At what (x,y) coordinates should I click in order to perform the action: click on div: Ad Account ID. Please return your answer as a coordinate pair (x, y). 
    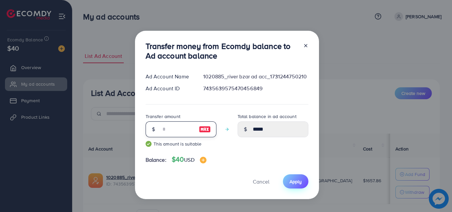
    Looking at the image, I should click on (169, 88).